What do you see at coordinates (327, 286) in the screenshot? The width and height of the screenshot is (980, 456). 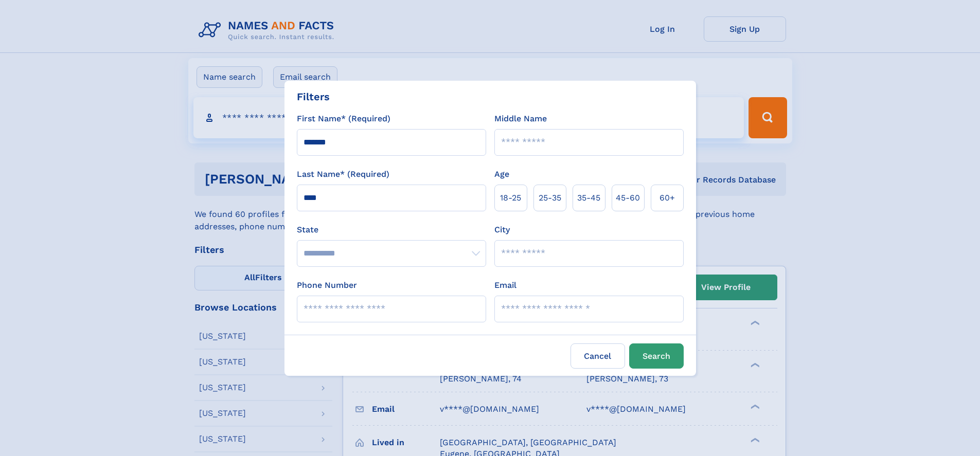 I see `label: Phone Number` at bounding box center [327, 286].